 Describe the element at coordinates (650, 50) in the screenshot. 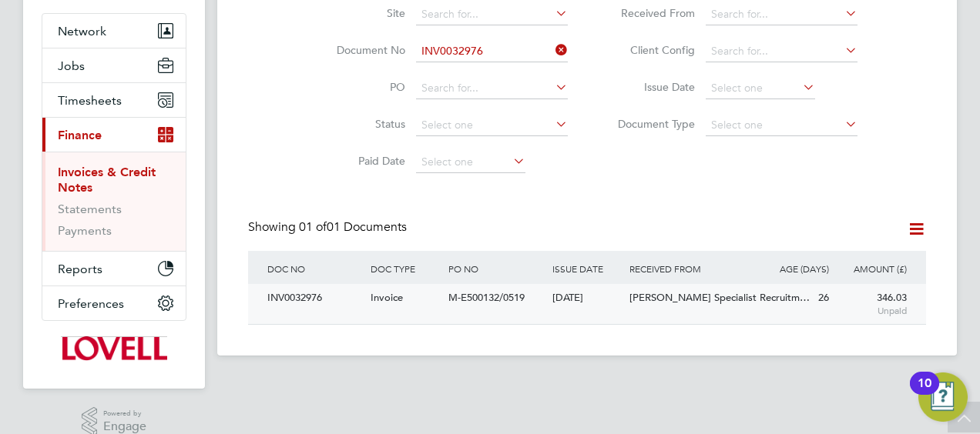

I see `label: Client Config` at that location.